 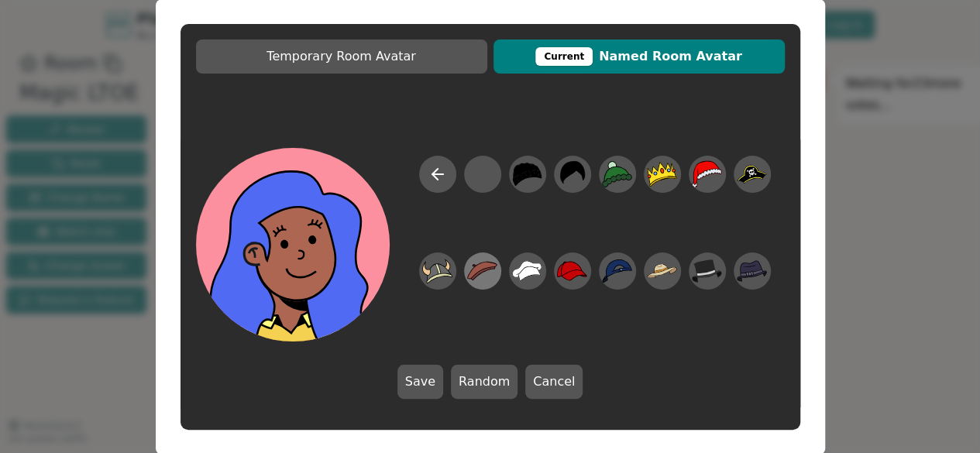 I want to click on button: Cancel, so click(x=554, y=382).